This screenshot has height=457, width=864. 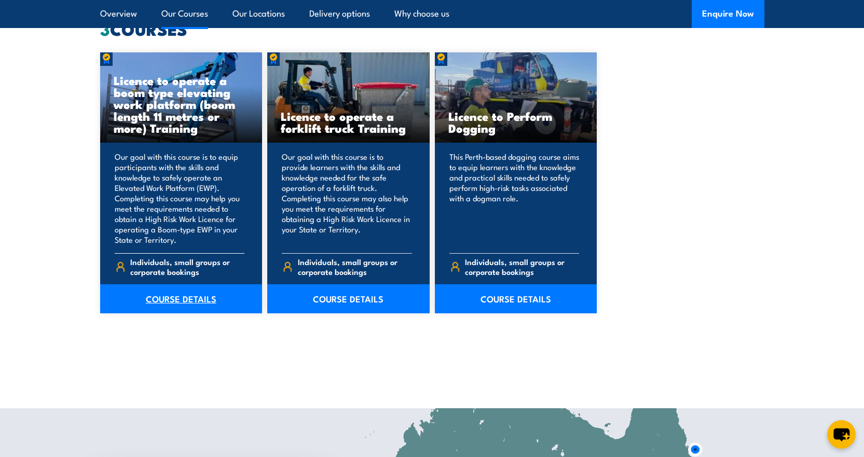 I want to click on p: This Perth-based dogging course aims to equip learners with the knowledge and practical skills ne..., so click(x=514, y=198).